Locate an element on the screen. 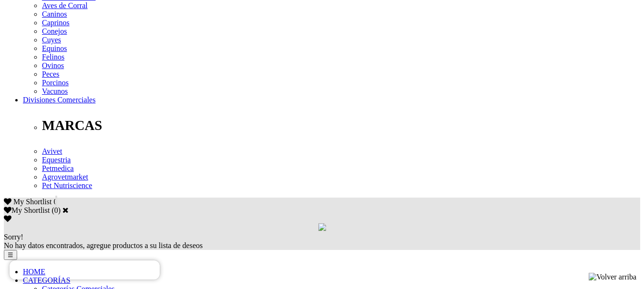 Image resolution: width=644 pixels, height=289 pixels. a: Pet Nutriscience is located at coordinates (67, 185).